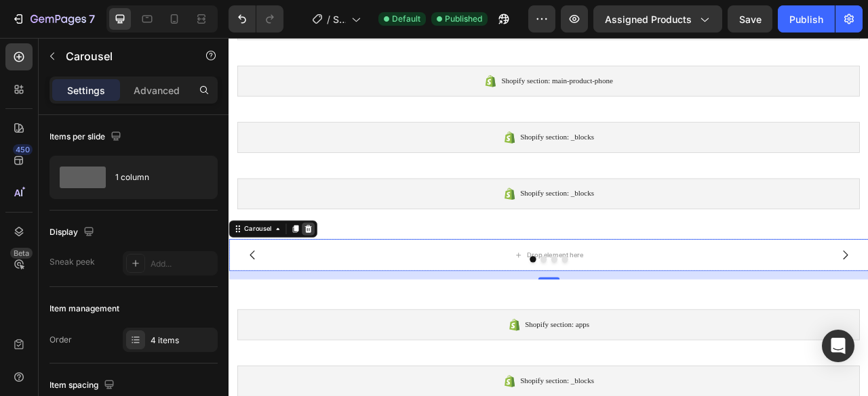 This screenshot has height=396, width=868. Describe the element at coordinates (21, 254) in the screenshot. I see `div: Beta` at that location.